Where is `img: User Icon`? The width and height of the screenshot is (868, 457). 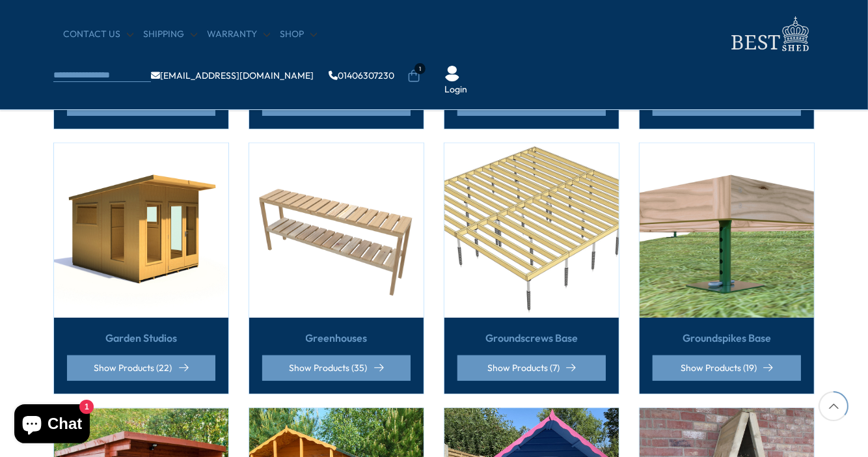 img: User Icon is located at coordinates (452, 74).